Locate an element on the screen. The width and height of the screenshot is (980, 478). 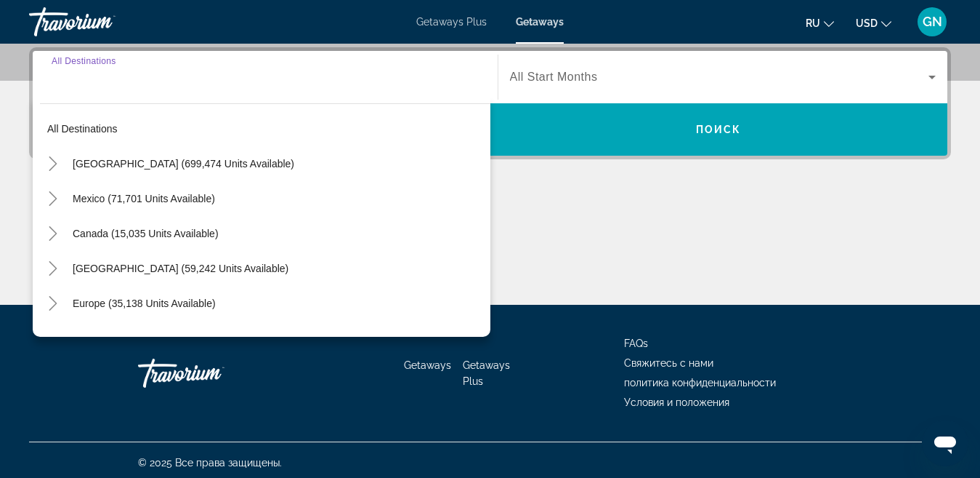
span: Поиск is located at coordinates (719, 129).